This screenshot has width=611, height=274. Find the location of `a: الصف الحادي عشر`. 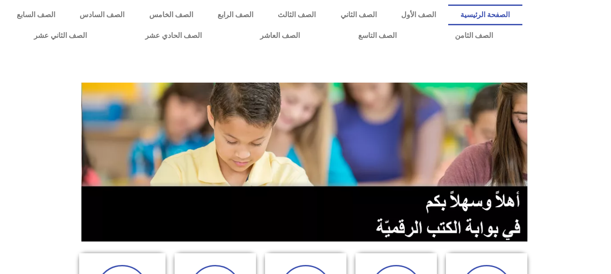

a: الصف الحادي عشر is located at coordinates (173, 36).